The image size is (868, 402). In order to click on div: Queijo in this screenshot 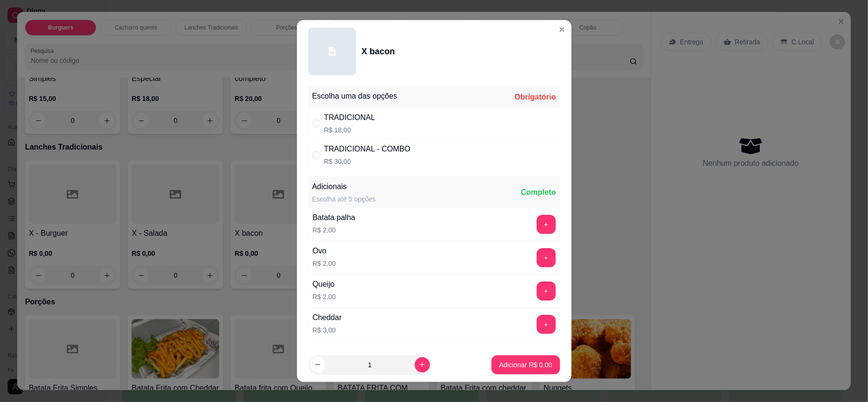, I will do `click(324, 285)`.